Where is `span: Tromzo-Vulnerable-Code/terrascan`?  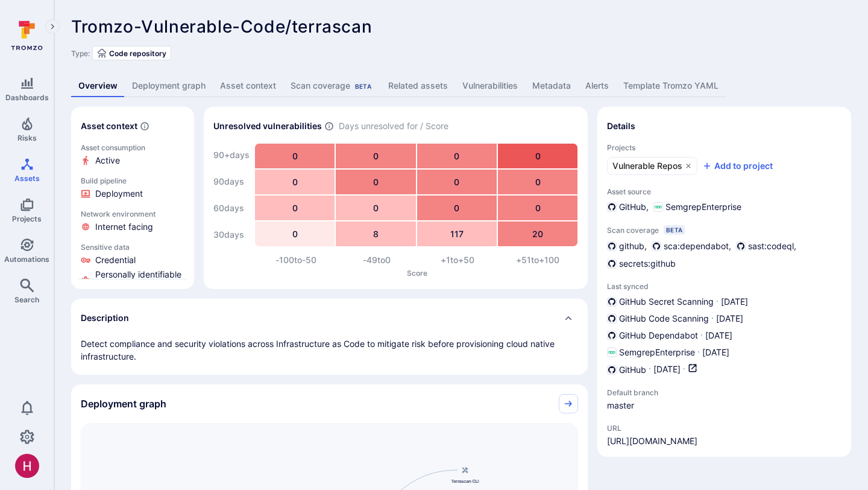 span: Tromzo-Vulnerable-Code/terrascan is located at coordinates (221, 27).